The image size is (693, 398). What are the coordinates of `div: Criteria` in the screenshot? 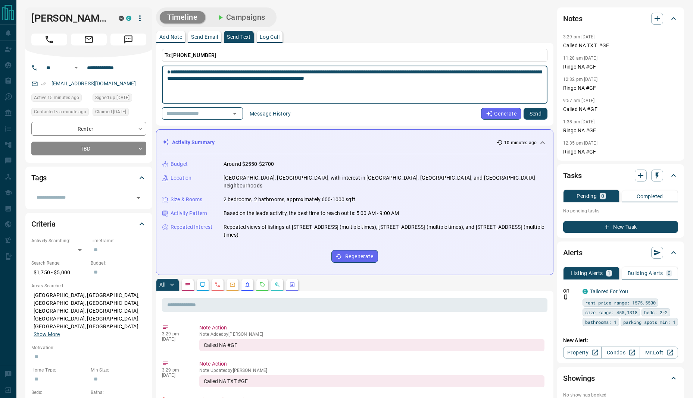 It's located at (89, 224).